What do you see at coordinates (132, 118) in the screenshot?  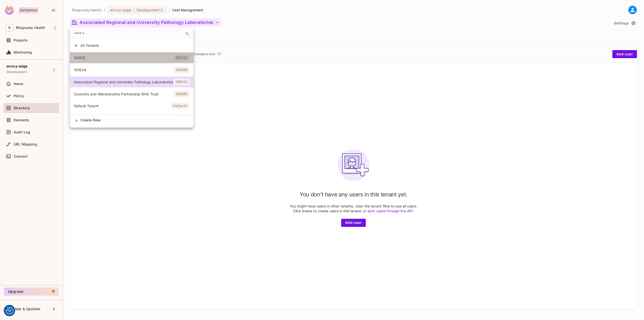 I see `div: Show only users with a role in this tenant: Lyniate Community` at bounding box center [132, 118].